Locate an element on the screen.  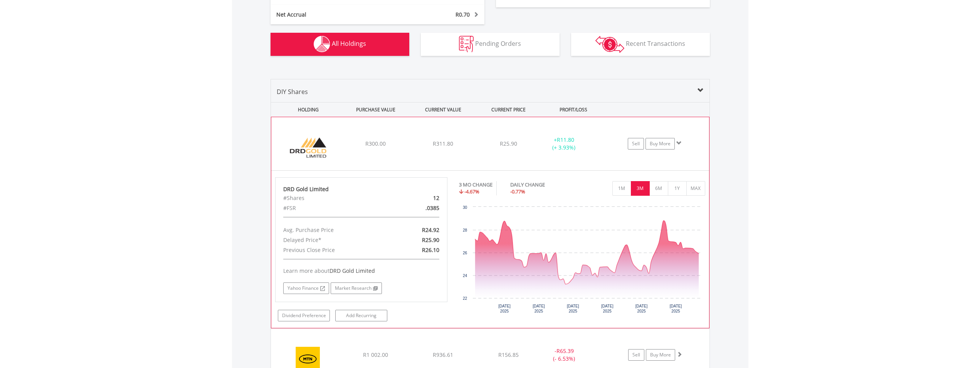
div: #Shares is located at coordinates (334, 198).